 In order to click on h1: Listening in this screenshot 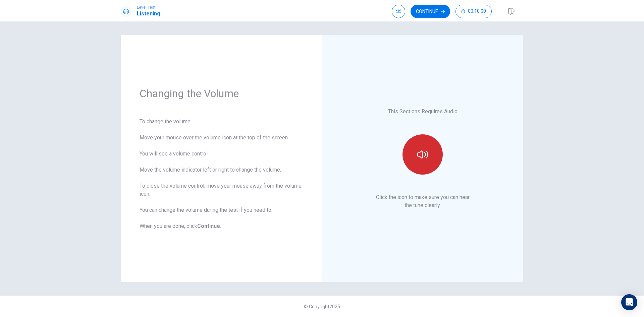, I will do `click(149, 14)`.